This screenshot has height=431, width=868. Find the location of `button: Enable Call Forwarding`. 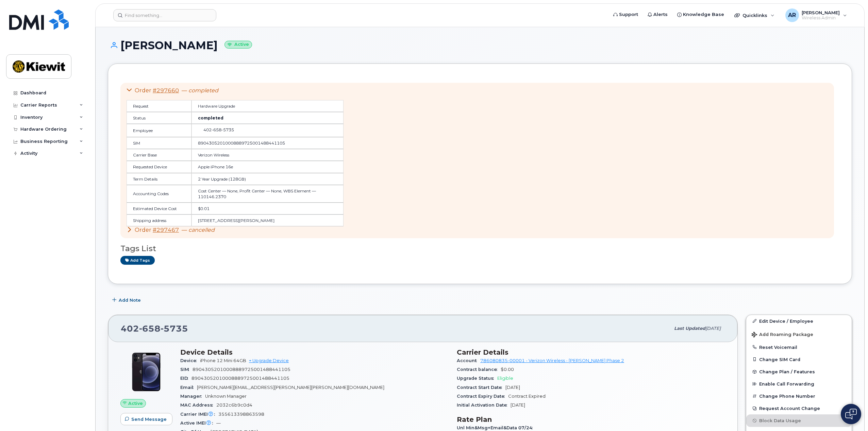

button: Enable Call Forwarding is located at coordinates (798, 384).